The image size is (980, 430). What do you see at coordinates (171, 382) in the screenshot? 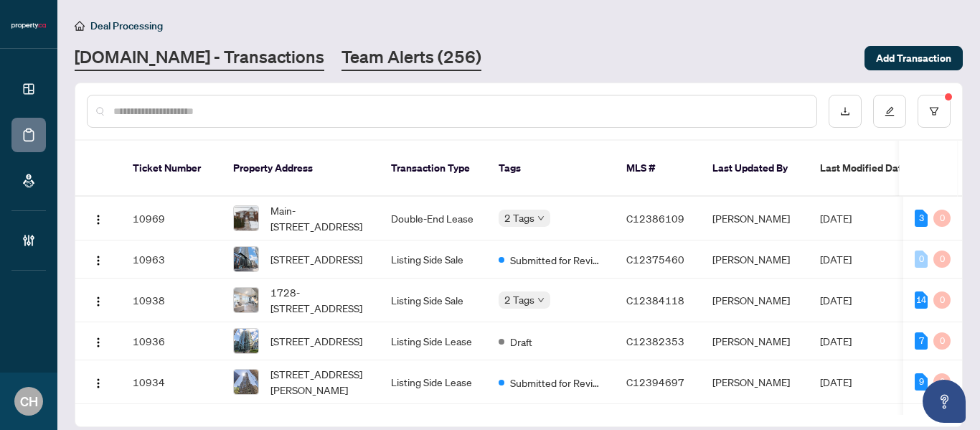
I see `td: 10934` at bounding box center [171, 382].